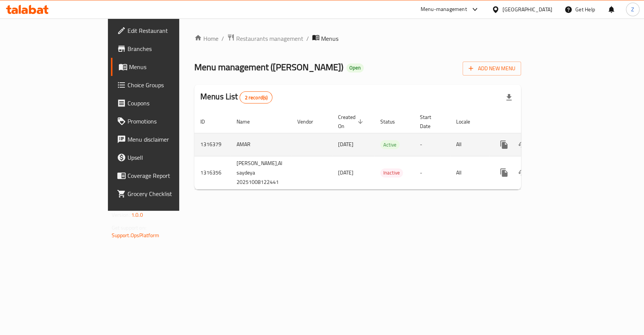  I want to click on span: Active, so click(389, 145).